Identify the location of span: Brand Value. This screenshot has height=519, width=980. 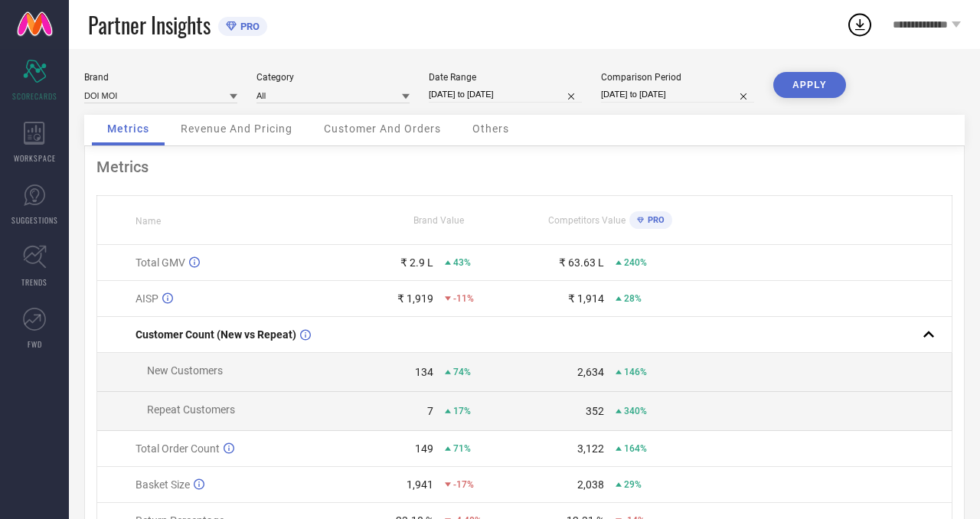
(439, 221).